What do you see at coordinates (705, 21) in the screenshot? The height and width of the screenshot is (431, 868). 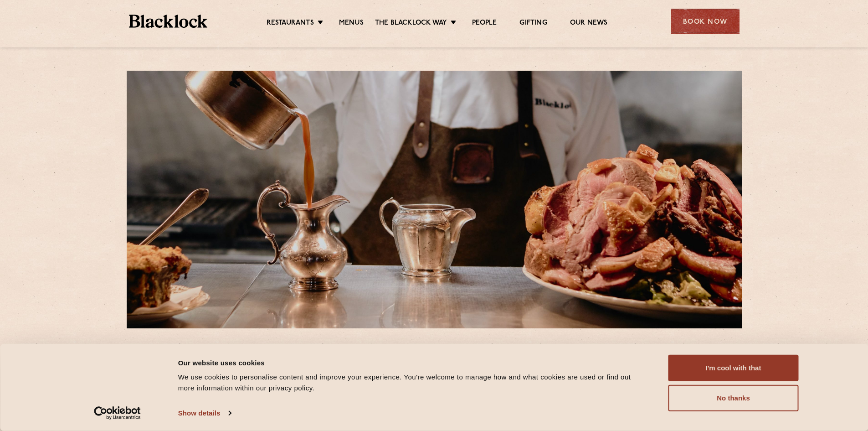 I see `div: Book Now` at bounding box center [705, 21].